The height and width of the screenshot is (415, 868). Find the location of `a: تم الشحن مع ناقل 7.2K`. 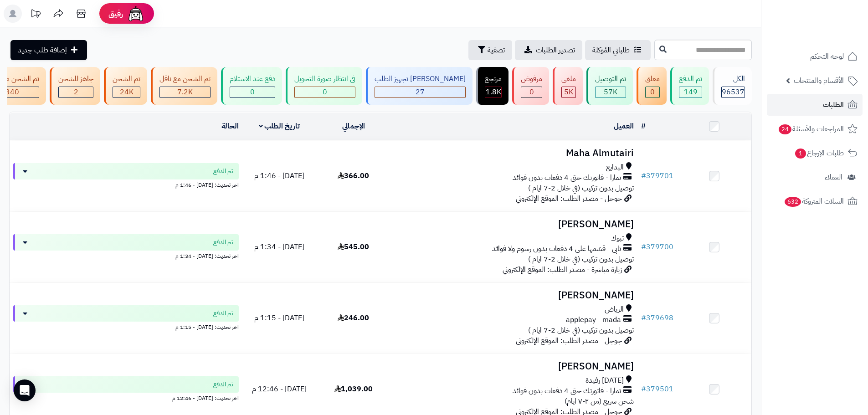

a: تم الشحن مع ناقل 7.2K is located at coordinates (184, 86).